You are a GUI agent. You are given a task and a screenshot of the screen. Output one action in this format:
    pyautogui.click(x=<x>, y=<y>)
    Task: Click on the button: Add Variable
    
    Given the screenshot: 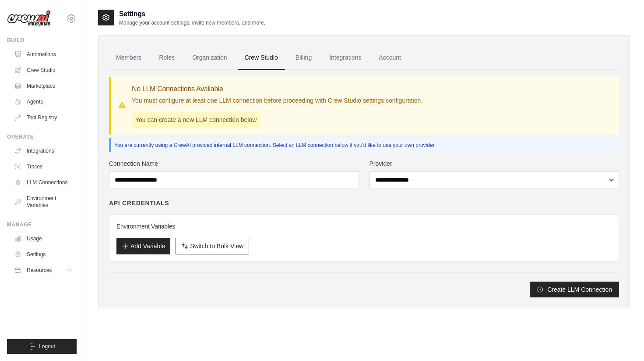 What is the action you would take?
    pyautogui.click(x=144, y=246)
    